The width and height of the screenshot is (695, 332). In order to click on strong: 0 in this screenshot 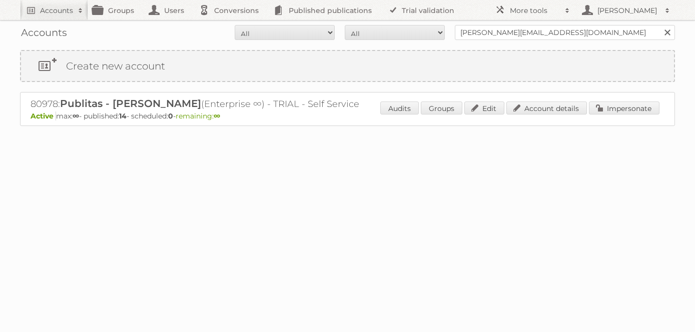, I will do `click(171, 116)`.